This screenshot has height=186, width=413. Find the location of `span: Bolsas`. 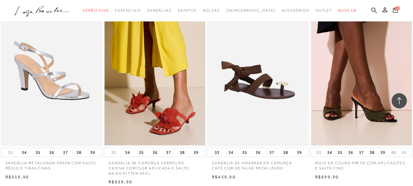

span: Bolsas is located at coordinates (212, 10).